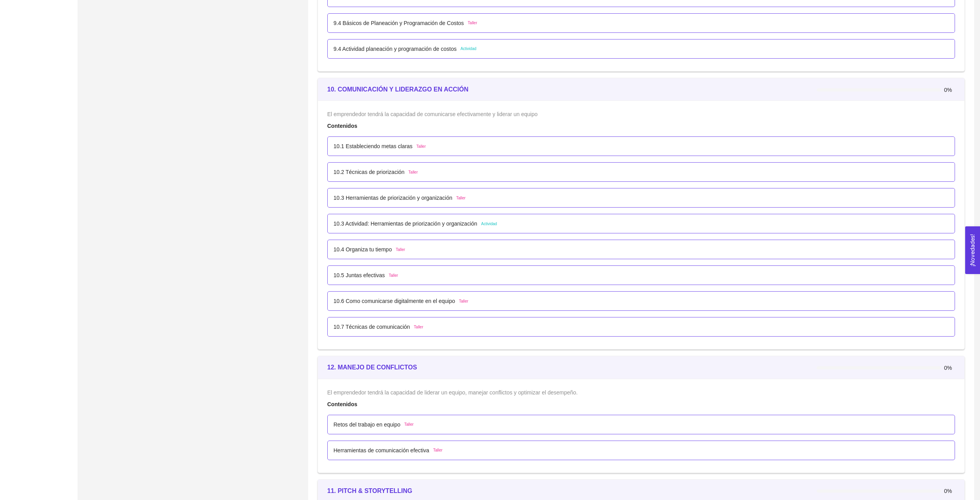  What do you see at coordinates (398, 89) in the screenshot?
I see `strong: 10. COMUNICACIÓN Y LIDERAZGO EN ACCIÓN` at bounding box center [398, 89].